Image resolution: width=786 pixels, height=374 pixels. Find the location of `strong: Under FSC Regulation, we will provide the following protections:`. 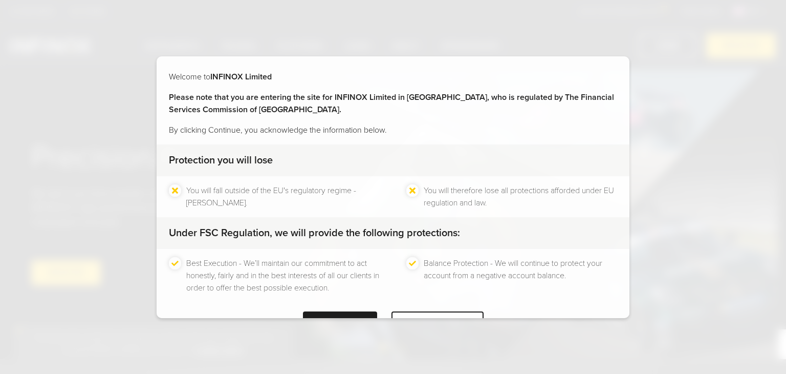

strong: Under FSC Regulation, we will provide the following protections: is located at coordinates (314, 233).